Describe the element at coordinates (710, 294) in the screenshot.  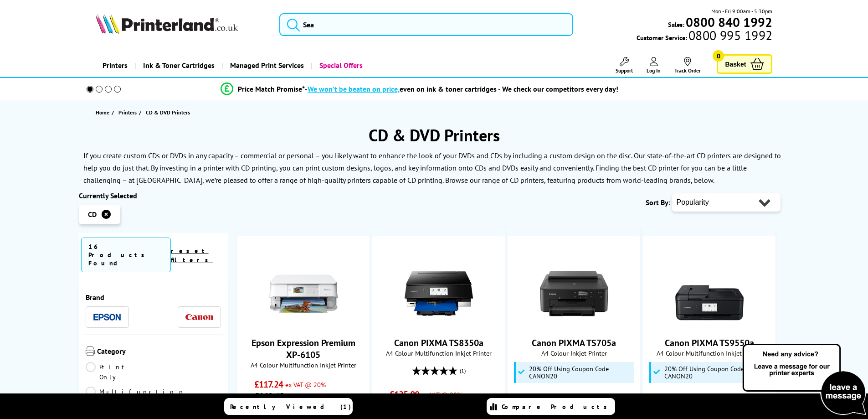
I see `img: Canon PIXMA TS9550a` at that location.